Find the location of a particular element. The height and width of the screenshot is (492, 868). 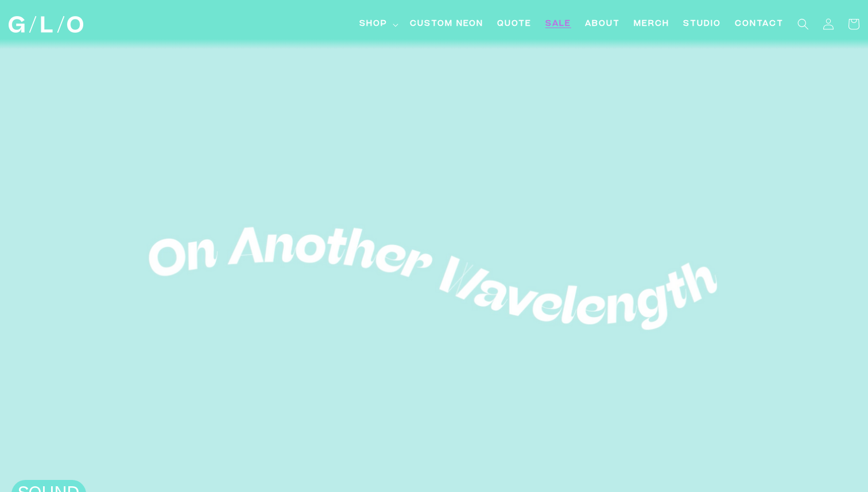

a: SALE is located at coordinates (558, 24).